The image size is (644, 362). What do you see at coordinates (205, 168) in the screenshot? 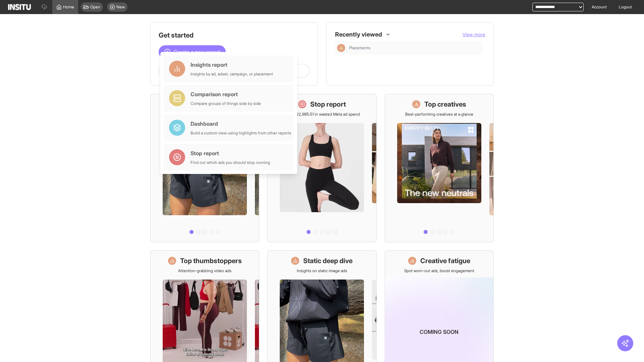
I see `a: What's live nowSee all active ads instantly` at bounding box center [205, 168].